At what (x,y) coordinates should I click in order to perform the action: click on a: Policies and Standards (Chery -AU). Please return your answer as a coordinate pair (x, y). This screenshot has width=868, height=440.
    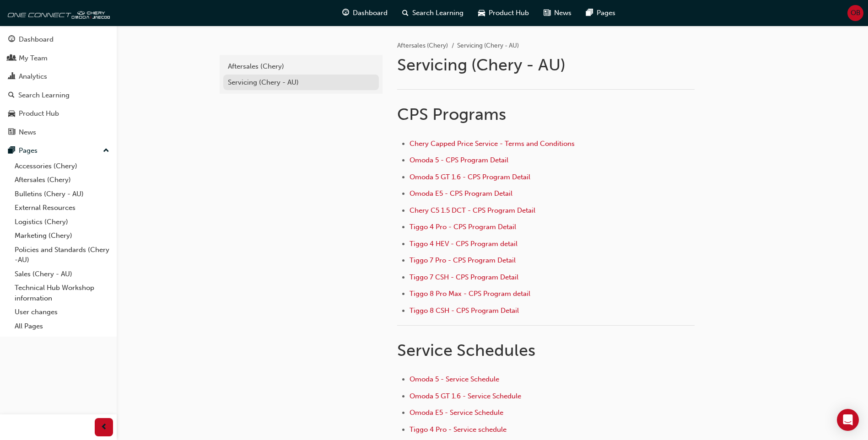
    Looking at the image, I should click on (62, 255).